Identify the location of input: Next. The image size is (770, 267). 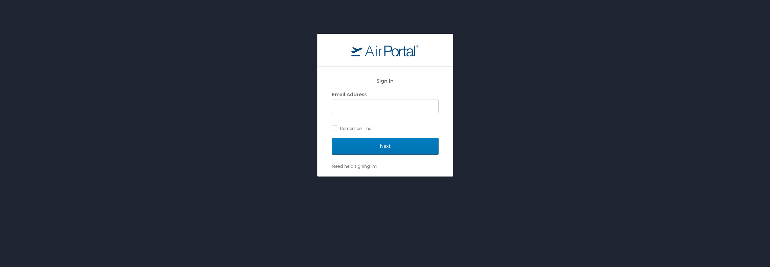
(385, 146).